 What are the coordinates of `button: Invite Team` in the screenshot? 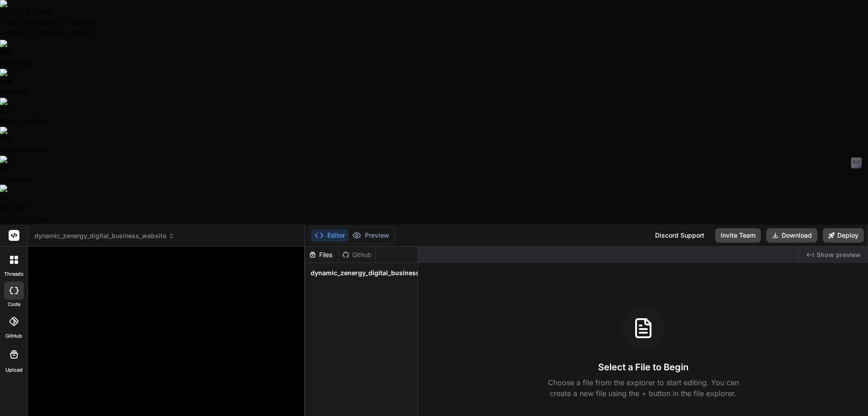 It's located at (738, 235).